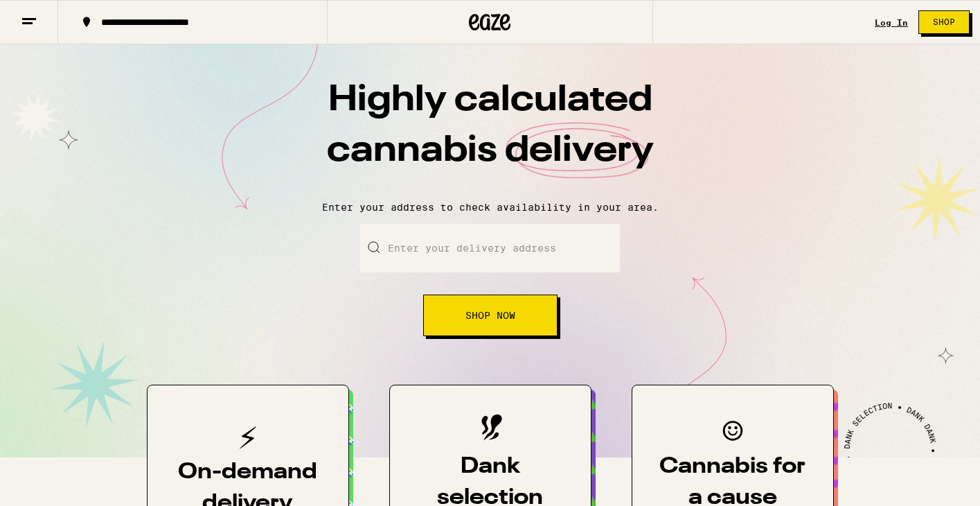 The image size is (980, 506). I want to click on button: Shop Now, so click(490, 315).